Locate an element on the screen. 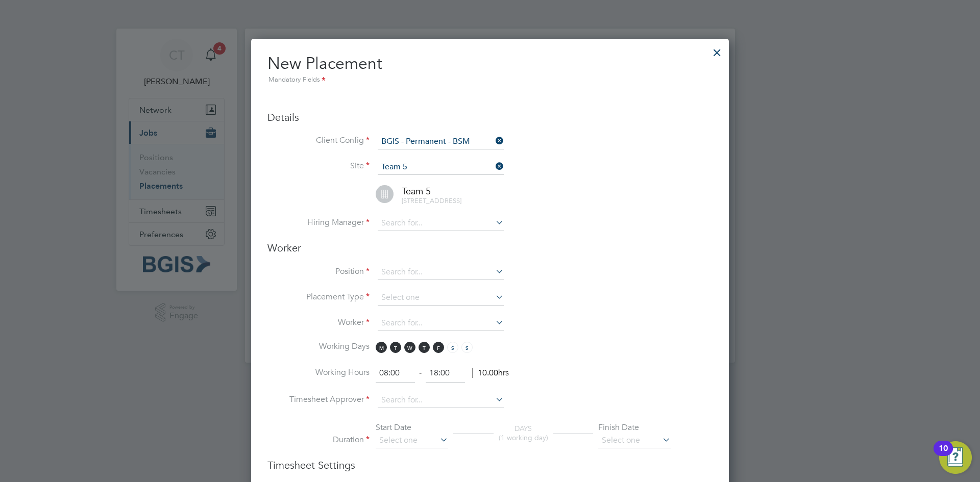 The image size is (980, 482). span: M is located at coordinates (382, 348).